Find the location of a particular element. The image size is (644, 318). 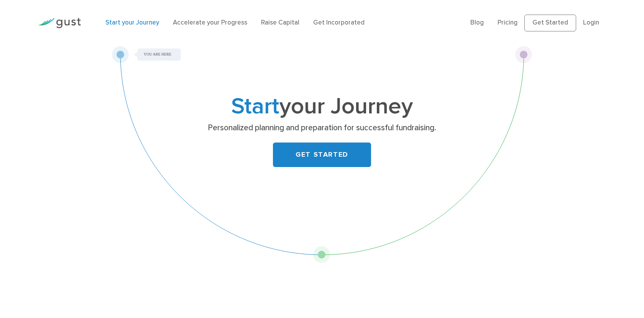

a: Get Started is located at coordinates (550, 23).